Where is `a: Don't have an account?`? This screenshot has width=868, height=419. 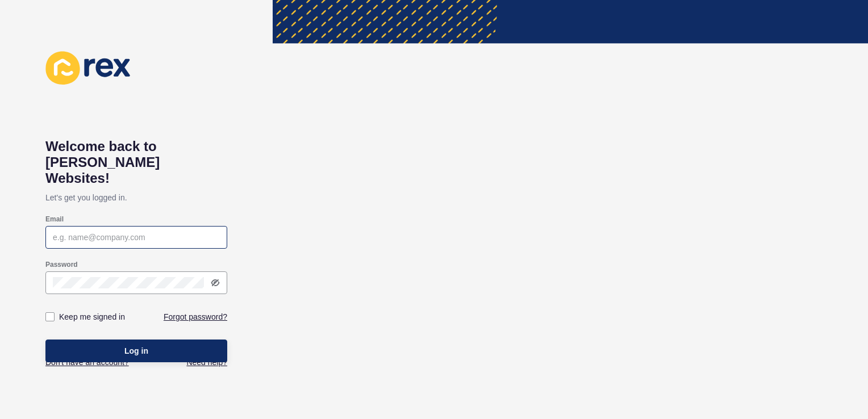
a: Don't have an account? is located at coordinates (87, 362).